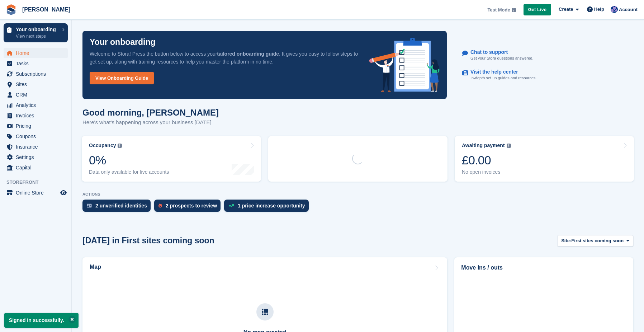 This screenshot has width=644, height=332. What do you see at coordinates (483, 145) in the screenshot?
I see `div: Awaiting payment` at bounding box center [483, 145].